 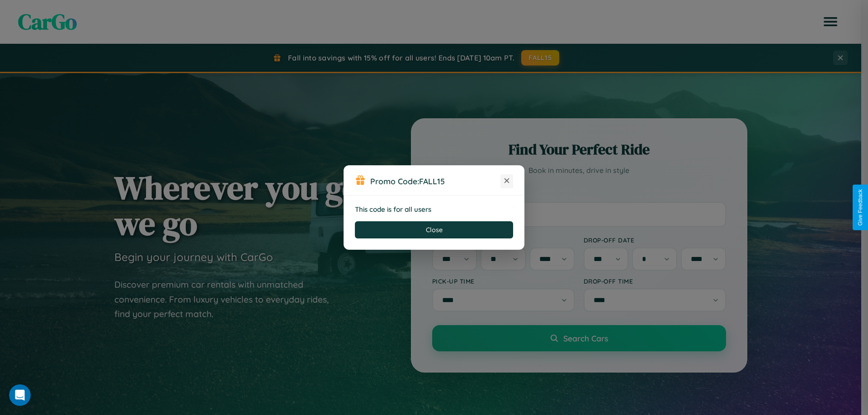 What do you see at coordinates (435, 181) in the screenshot?
I see `h3: Promo Code:` at bounding box center [435, 181].